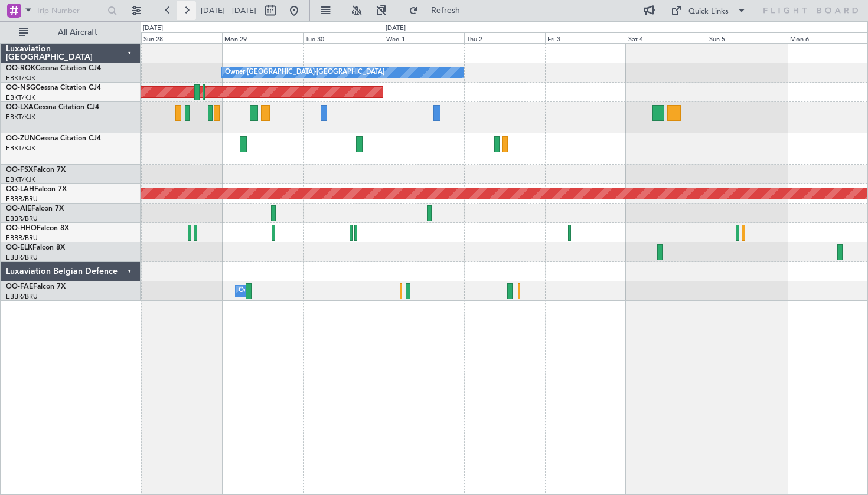  What do you see at coordinates (18, 209) in the screenshot?
I see `span: OO-AIE` at bounding box center [18, 209].